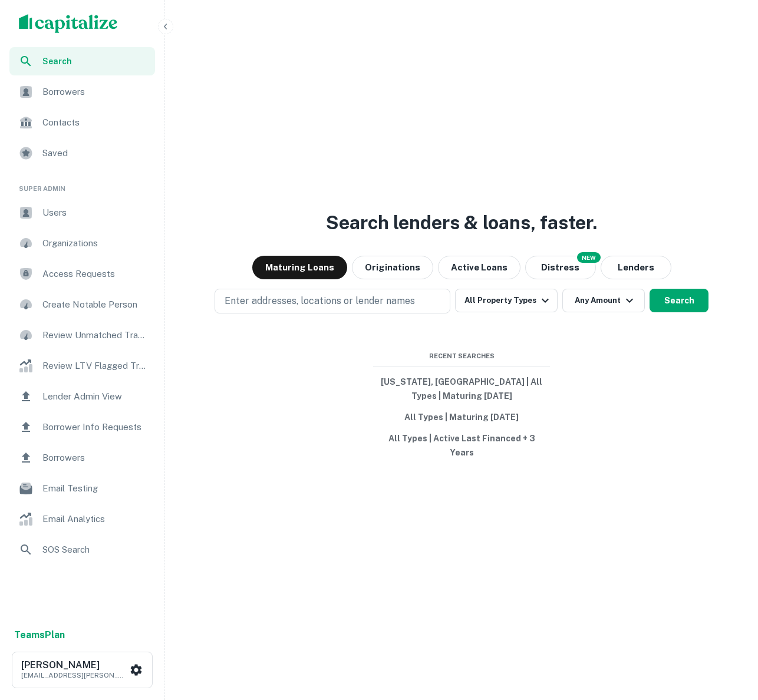 The image size is (758, 700). I want to click on button: Any Amount, so click(603, 300).